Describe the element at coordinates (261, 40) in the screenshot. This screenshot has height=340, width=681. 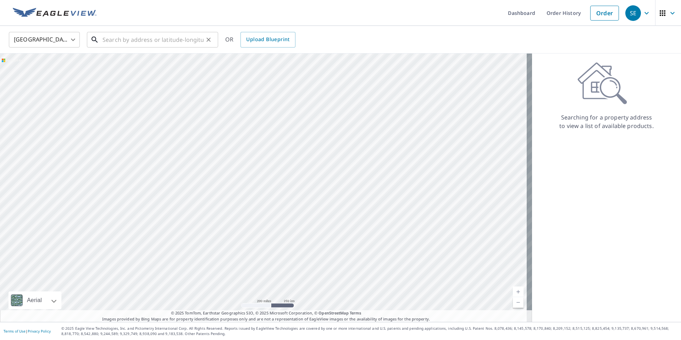
I see `div: OR` at that location.